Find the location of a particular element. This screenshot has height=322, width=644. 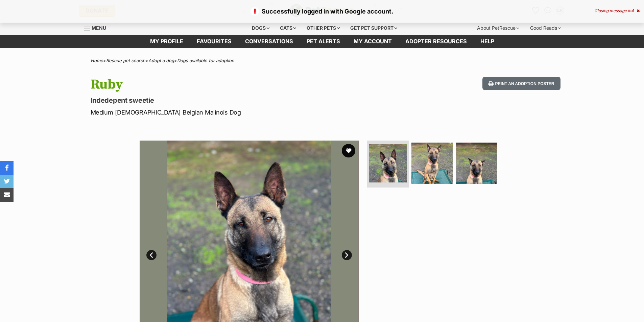

button: favourite is located at coordinates (348, 151).